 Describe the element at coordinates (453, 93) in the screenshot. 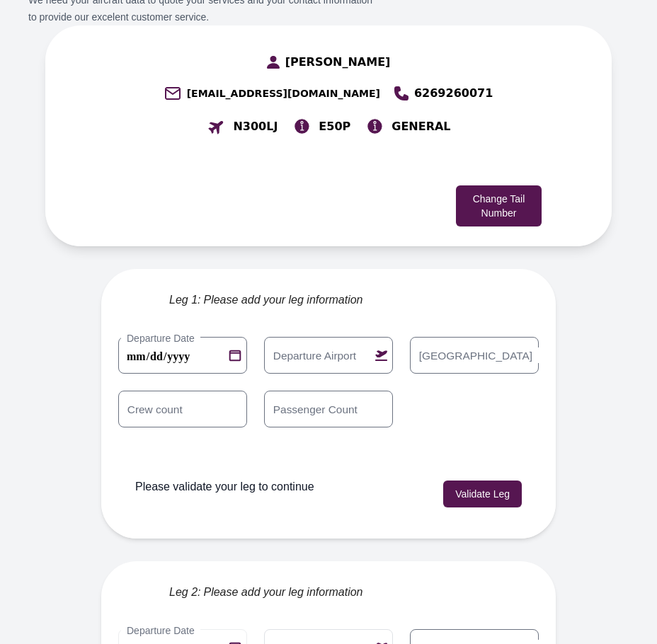

I see `span: 6269260071` at that location.